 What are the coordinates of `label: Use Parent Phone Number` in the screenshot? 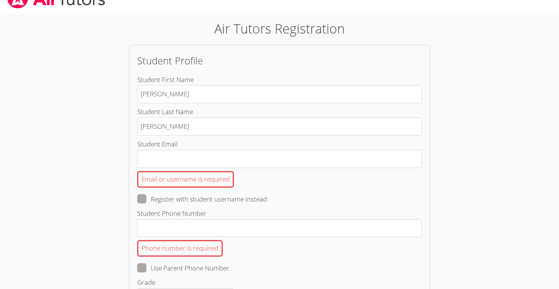 It's located at (183, 268).